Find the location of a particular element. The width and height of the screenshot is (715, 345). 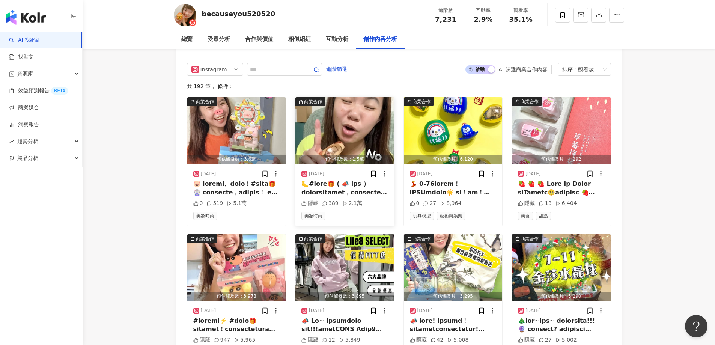

div: 💃 0-76lorem！IPSUmdolo☀️ si！am！co！ adipi🤣 elitseddoeius tempori：ut，lab$838etd？🤣 magnaal！enimadmin ... is located at coordinates (453, 188).